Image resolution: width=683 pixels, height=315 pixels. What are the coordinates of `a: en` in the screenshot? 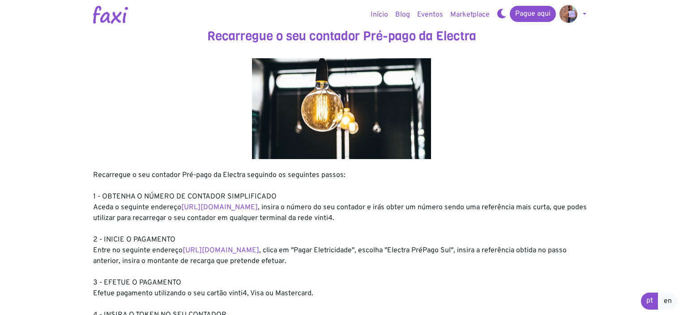 It's located at (668, 301).